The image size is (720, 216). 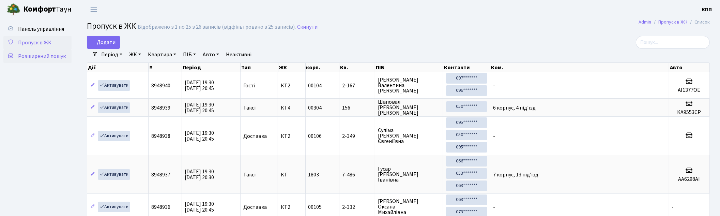 What do you see at coordinates (161, 136) in the screenshot?
I see `span: 8948938` at bounding box center [161, 136].